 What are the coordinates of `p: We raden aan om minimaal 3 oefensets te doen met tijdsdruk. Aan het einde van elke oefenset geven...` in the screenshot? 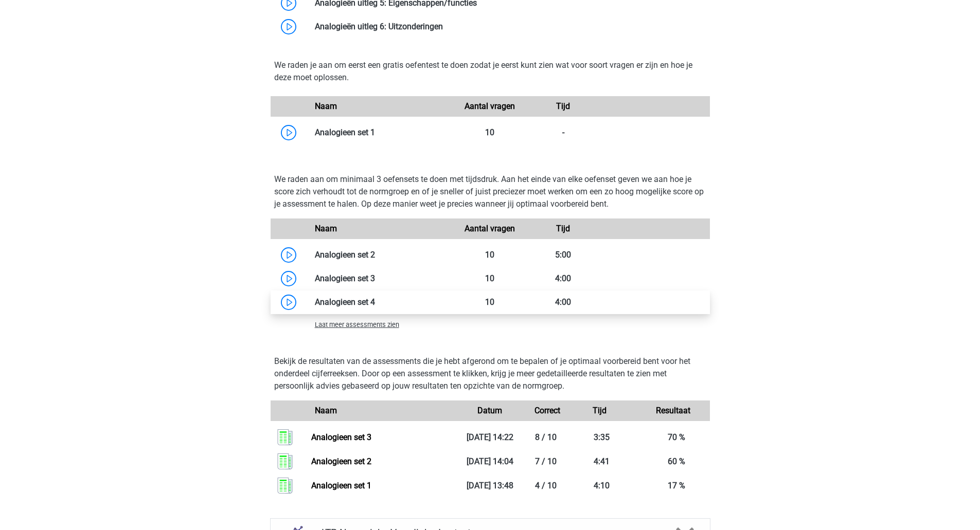 It's located at (490, 192).